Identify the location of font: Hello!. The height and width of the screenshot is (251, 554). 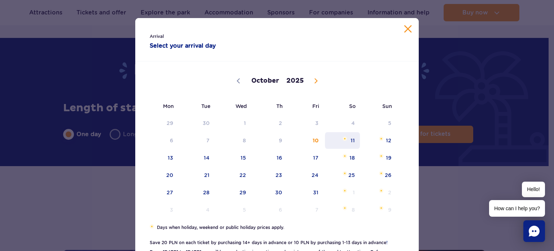
(534, 189).